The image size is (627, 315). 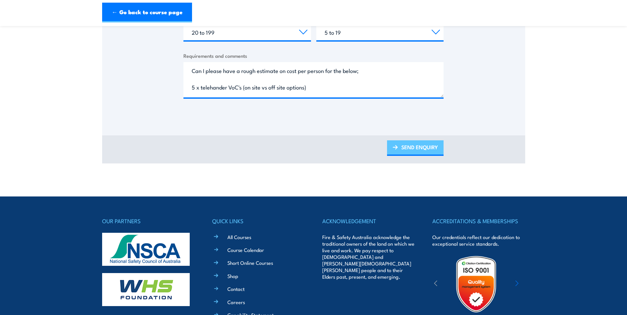 What do you see at coordinates (236, 302) in the screenshot?
I see `a: Careers` at bounding box center [236, 302].